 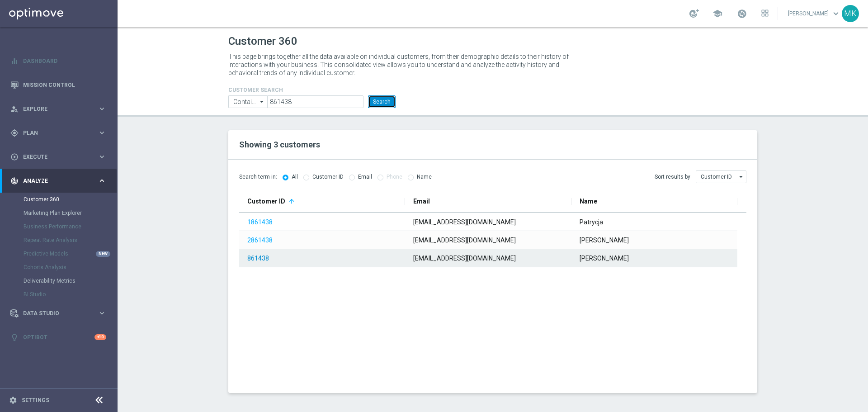 I want to click on span: Execute, so click(x=60, y=157).